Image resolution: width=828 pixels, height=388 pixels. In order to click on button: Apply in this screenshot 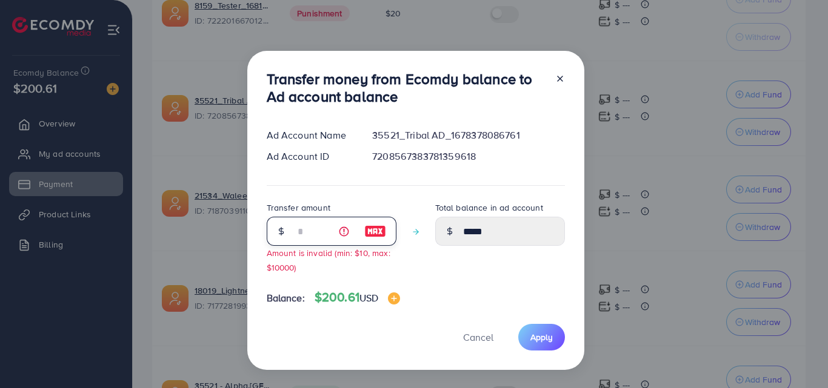, I will do `click(541, 337)`.